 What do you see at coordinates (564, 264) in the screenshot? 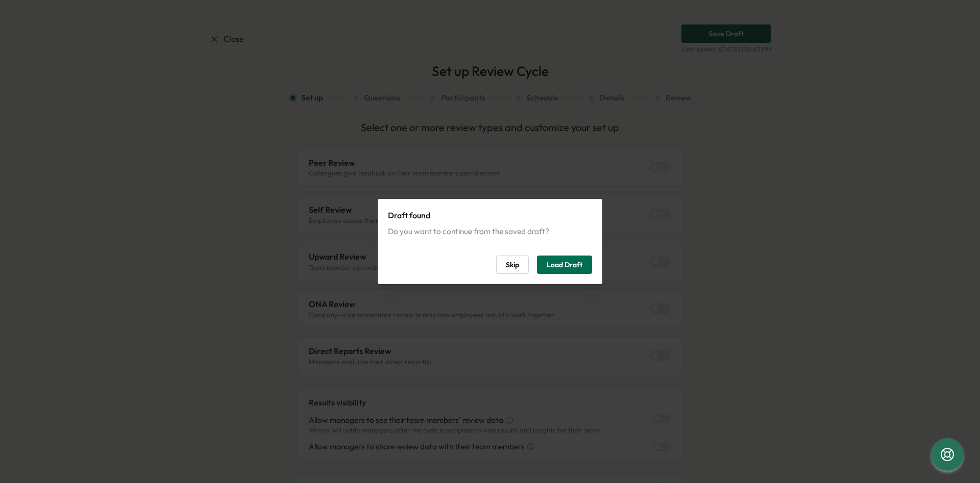
I see `button: Load Draft` at bounding box center [564, 264].